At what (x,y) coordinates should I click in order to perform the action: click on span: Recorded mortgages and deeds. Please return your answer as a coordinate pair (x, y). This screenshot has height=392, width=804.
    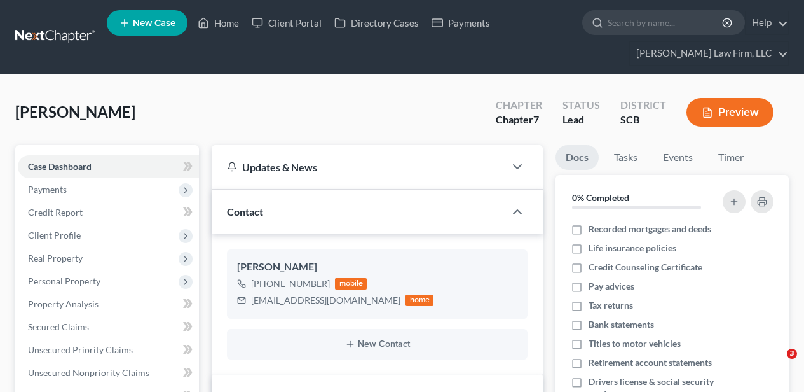
    Looking at the image, I should click on (650, 229).